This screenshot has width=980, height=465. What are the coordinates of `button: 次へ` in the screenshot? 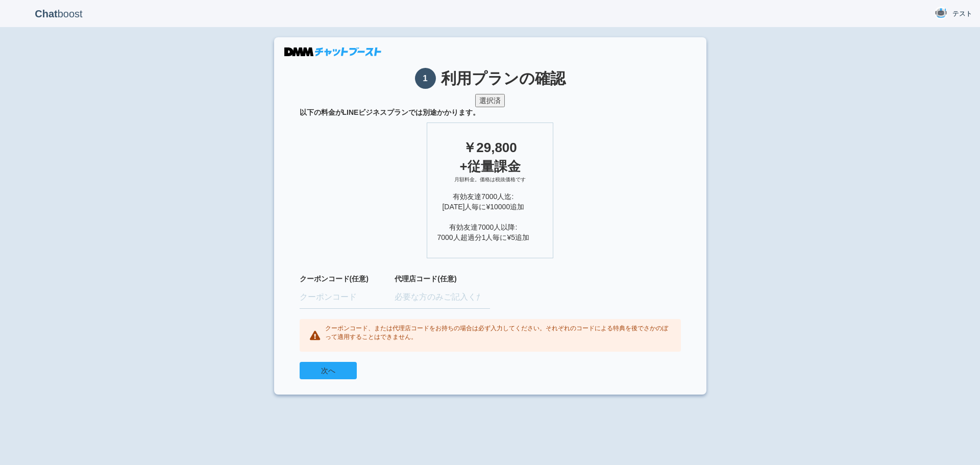 It's located at (328, 371).